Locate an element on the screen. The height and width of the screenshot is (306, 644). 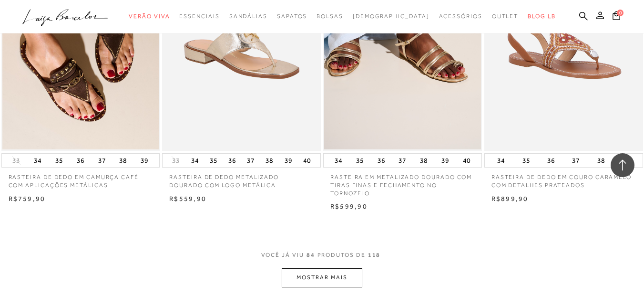
span: Outlet is located at coordinates (505, 16).